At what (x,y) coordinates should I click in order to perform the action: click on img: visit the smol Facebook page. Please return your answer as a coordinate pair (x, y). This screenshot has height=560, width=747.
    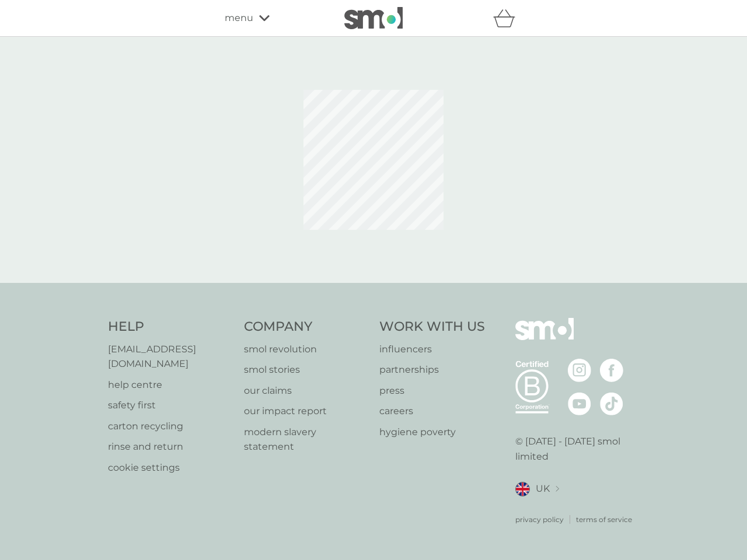
    Looking at the image, I should click on (612, 370).